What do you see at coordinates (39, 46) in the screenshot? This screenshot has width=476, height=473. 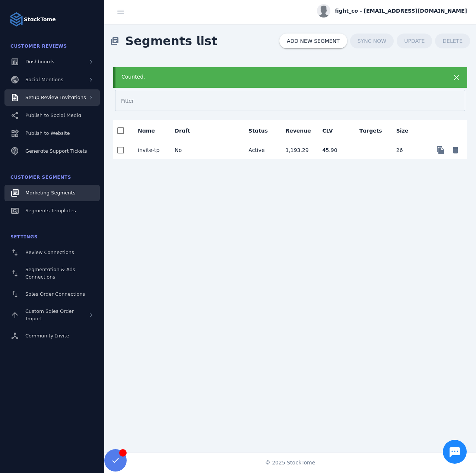 I see `span: Customer Reviews` at bounding box center [39, 46].